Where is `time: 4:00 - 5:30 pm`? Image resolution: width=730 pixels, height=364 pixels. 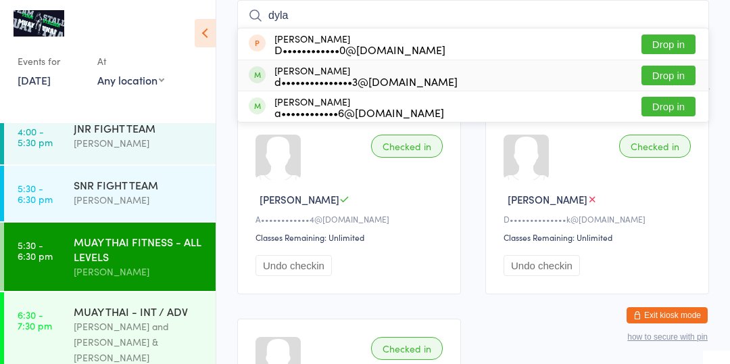 time: 4:00 - 5:30 pm is located at coordinates (35, 137).